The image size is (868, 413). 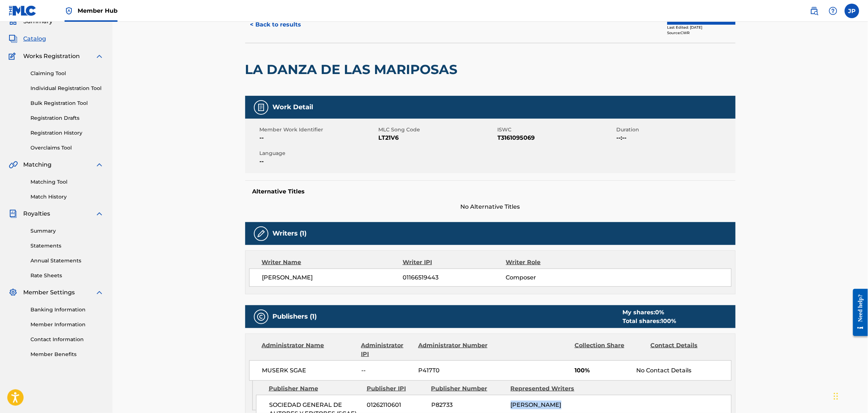 I want to click on span: Language, so click(x=318, y=153).